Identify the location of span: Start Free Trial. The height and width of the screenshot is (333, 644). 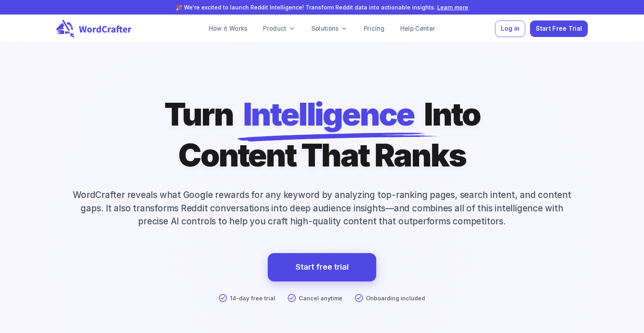
(559, 29).